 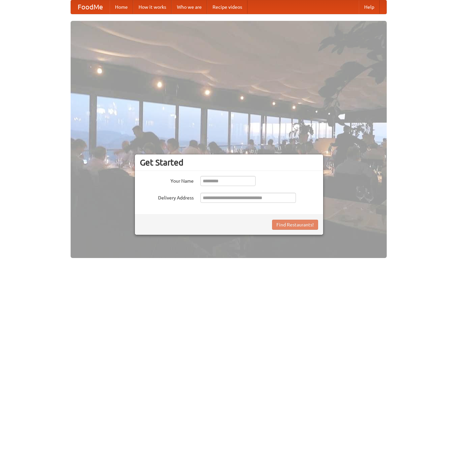 What do you see at coordinates (227, 7) in the screenshot?
I see `a: Recipe videos` at bounding box center [227, 7].